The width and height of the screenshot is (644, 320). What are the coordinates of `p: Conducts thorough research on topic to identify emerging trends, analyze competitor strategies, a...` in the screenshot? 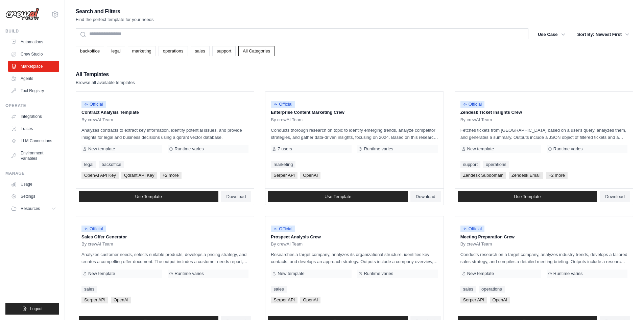 It's located at (354, 133).